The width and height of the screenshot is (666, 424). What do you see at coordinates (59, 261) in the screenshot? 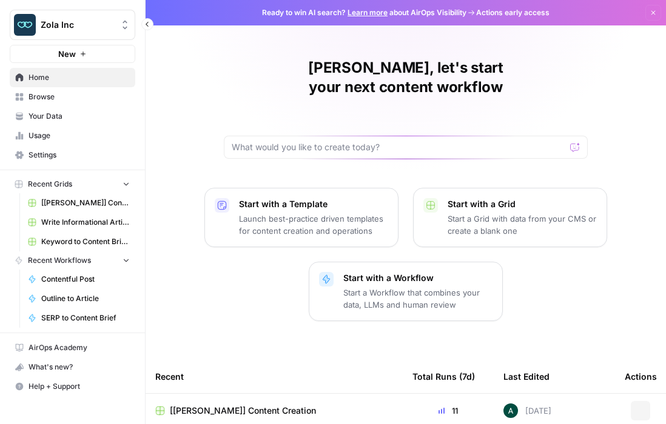
I see `span: Recent Workflows` at bounding box center [59, 261].